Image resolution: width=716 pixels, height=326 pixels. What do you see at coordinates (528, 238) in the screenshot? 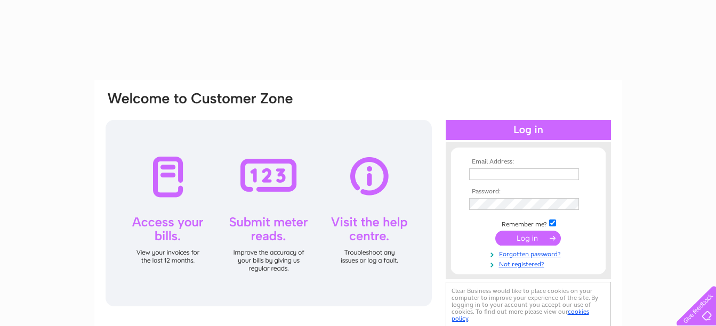
I see `input: Submit` at bounding box center [528, 238].